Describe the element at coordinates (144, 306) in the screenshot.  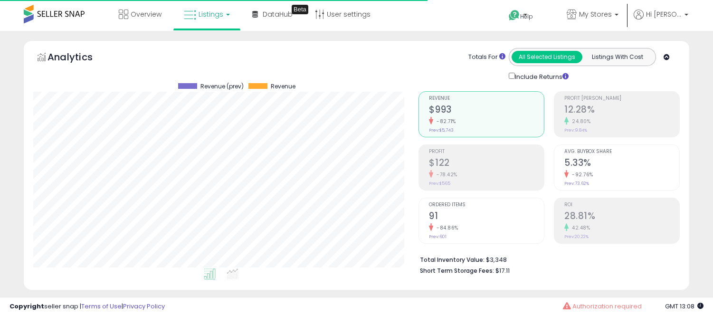
I see `a: Privacy Policy` at that location.